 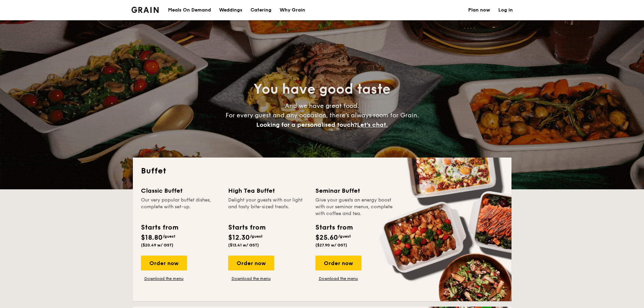 I want to click on div: Give your guests an energy boost with our seminar menus, complete with coffee and tea., so click(x=355, y=207).